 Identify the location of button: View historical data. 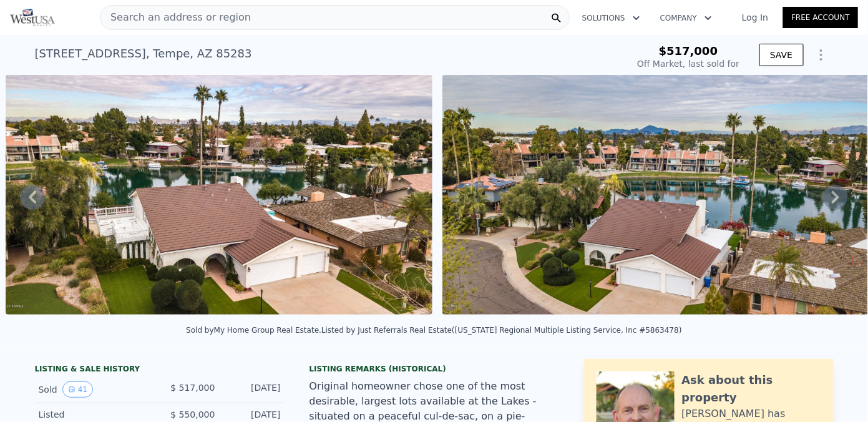
(78, 390).